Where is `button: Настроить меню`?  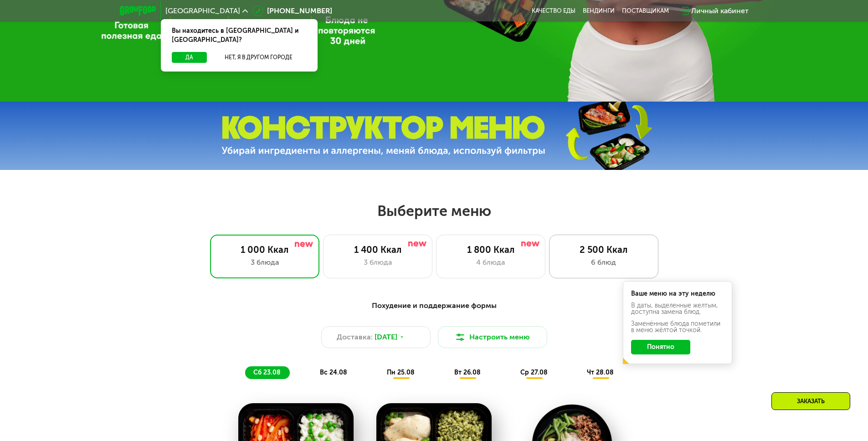 button: Настроить меню is located at coordinates (493, 337).